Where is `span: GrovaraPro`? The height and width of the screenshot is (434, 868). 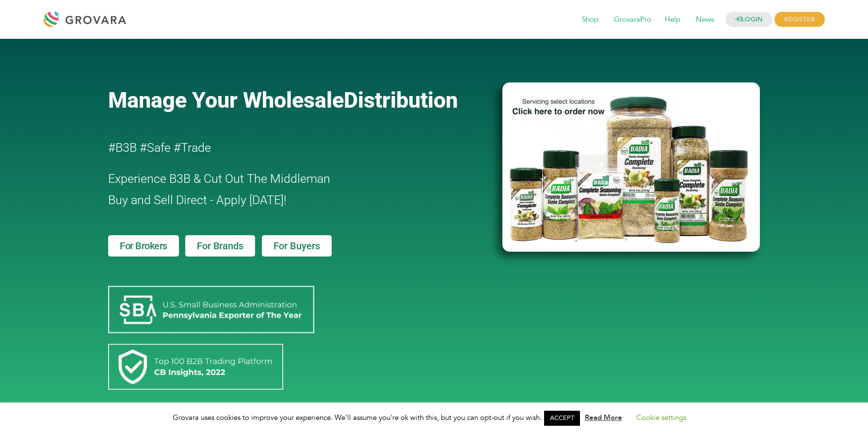 span: GrovaraPro is located at coordinates (633, 20).